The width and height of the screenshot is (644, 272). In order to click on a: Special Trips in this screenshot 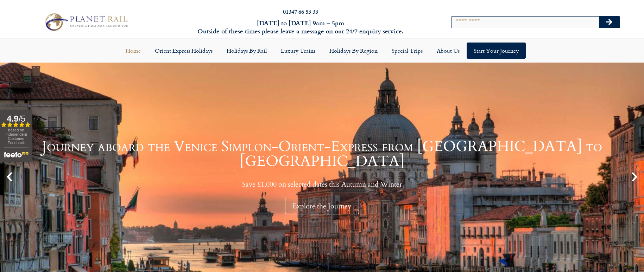, I will do `click(407, 50)`.